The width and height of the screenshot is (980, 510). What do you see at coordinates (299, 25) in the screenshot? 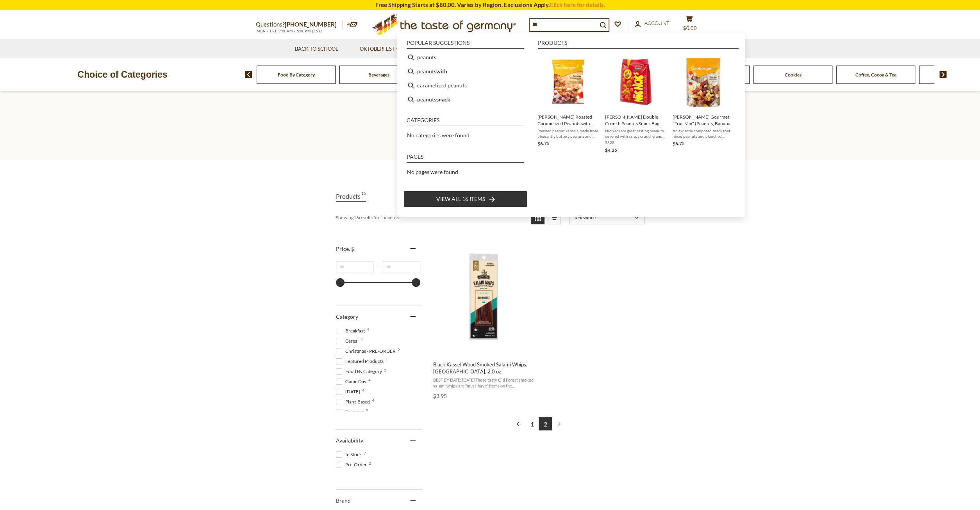
I see `p: Questions?` at bounding box center [299, 25].